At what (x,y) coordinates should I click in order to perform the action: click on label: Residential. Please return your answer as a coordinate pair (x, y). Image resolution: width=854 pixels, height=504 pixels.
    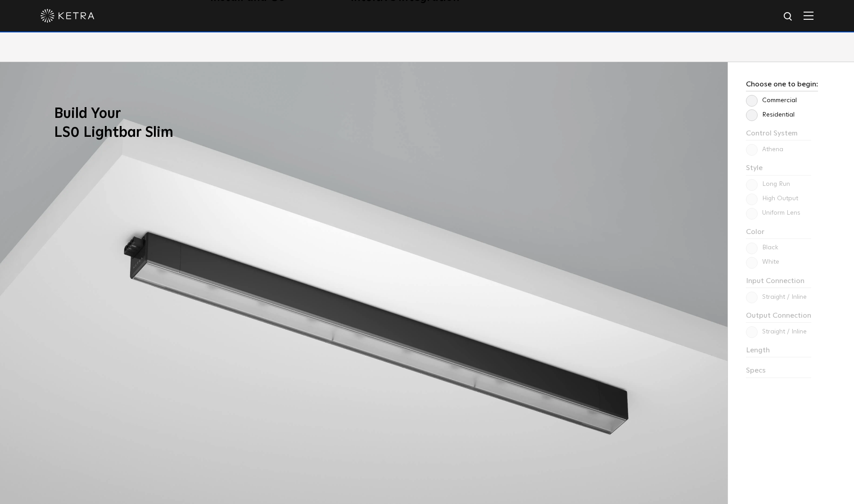
    Looking at the image, I should click on (770, 115).